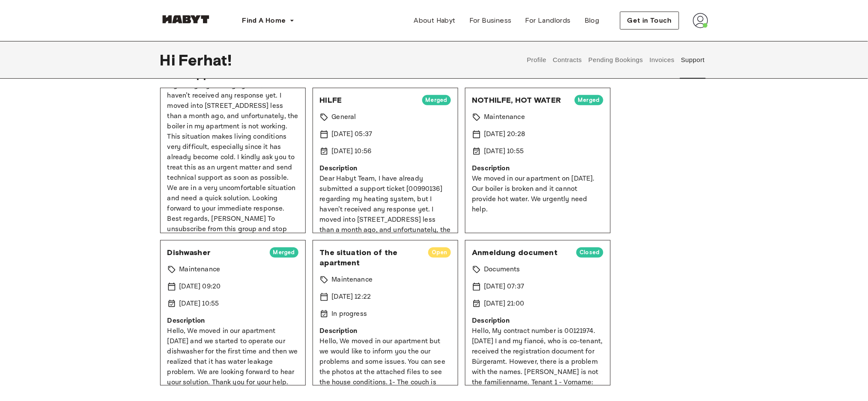  What do you see at coordinates (693, 60) in the screenshot?
I see `button: Support` at bounding box center [693, 60].